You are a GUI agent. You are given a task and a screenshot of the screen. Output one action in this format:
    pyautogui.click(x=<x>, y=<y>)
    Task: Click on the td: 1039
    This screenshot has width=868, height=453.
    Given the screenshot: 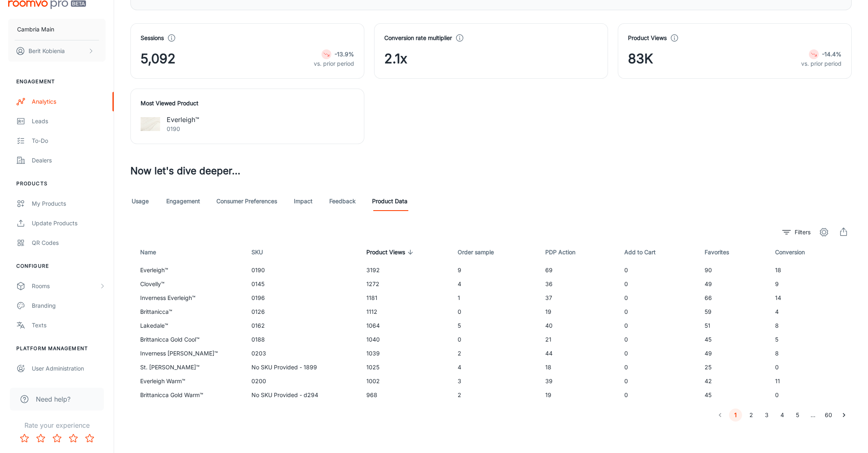 What is the action you would take?
    pyautogui.click(x=406, y=353)
    